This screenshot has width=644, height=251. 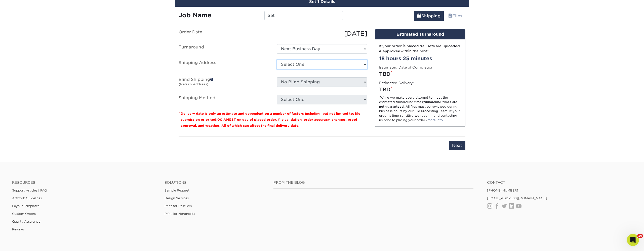 I want to click on label: Estimated Date of Completion:, so click(x=407, y=67).